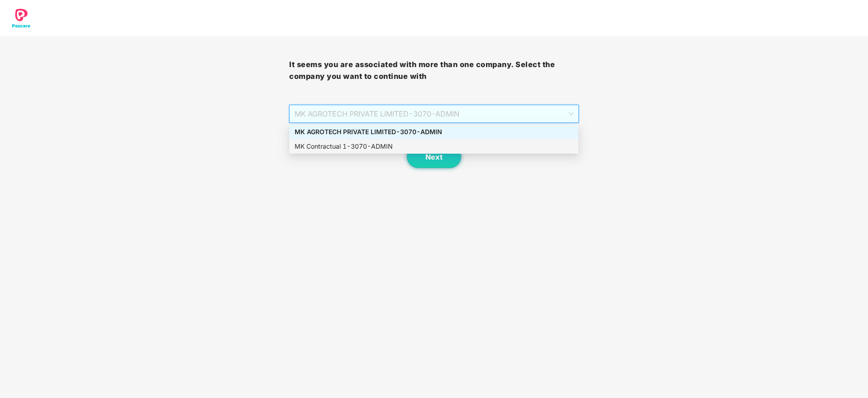 The height and width of the screenshot is (398, 868). What do you see at coordinates (434, 156) in the screenshot?
I see `span: Next` at bounding box center [434, 156].